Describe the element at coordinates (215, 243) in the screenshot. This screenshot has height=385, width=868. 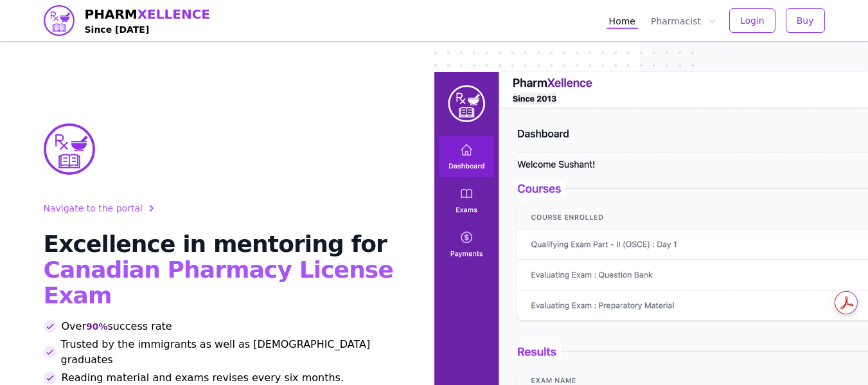
I see `span: Excellence in mentoring for` at that location.